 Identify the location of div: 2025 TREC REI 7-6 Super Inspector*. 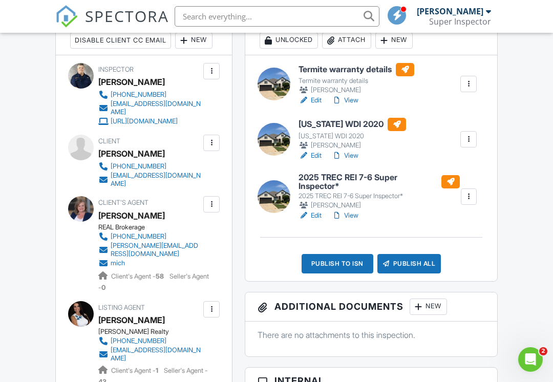
(379, 196).